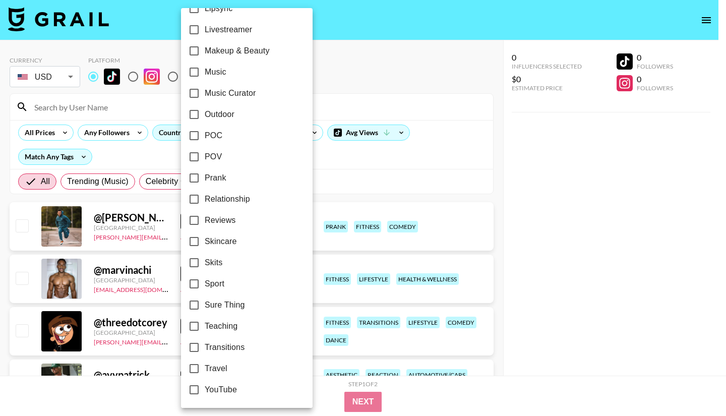  Describe the element at coordinates (227, 199) in the screenshot. I see `span: Relationship` at that location.